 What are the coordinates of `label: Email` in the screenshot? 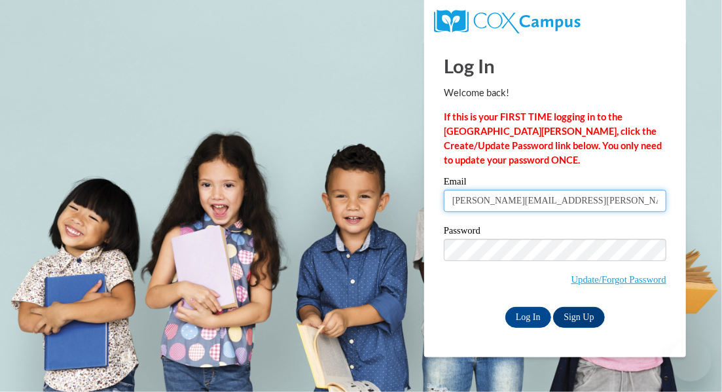 It's located at (555, 183).